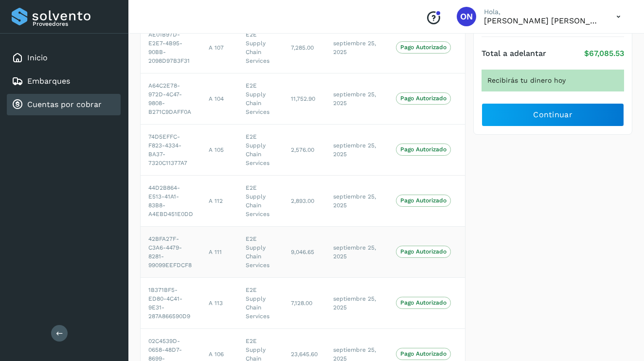 This screenshot has height=361, width=644. Describe the element at coordinates (542, 12) in the screenshot. I see `p: Hola,` at that location.